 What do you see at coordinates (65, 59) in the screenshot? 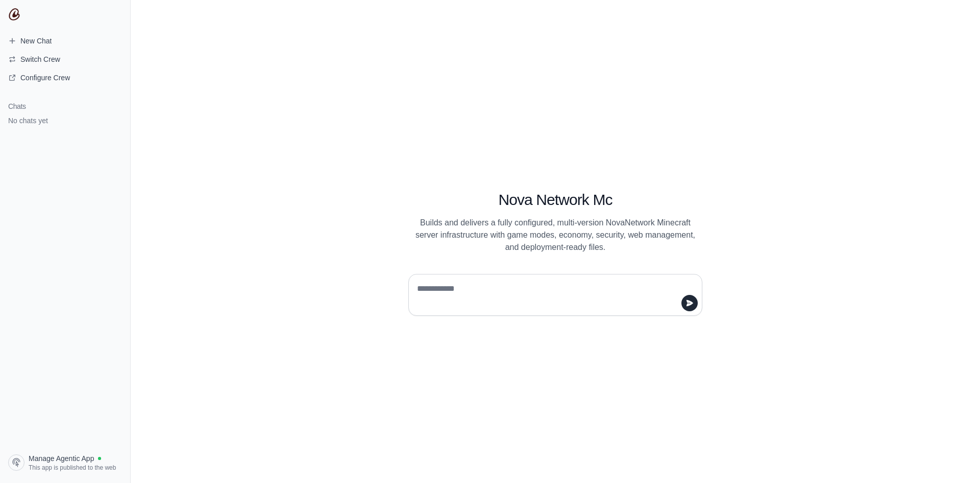
I see `button: Switch Crew` at bounding box center [65, 59].